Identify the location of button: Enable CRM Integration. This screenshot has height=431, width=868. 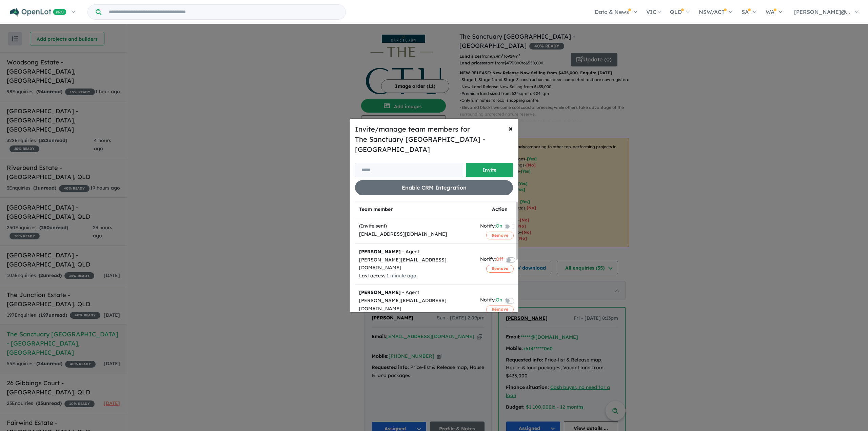
(434, 187).